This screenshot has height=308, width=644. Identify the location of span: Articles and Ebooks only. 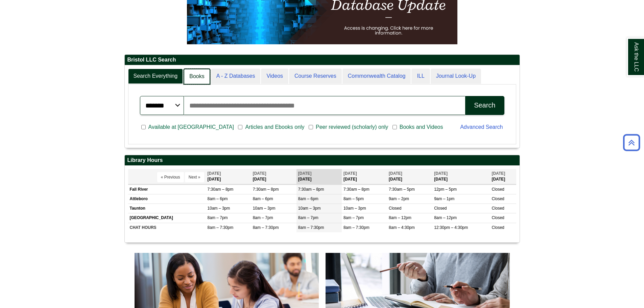
(274, 127).